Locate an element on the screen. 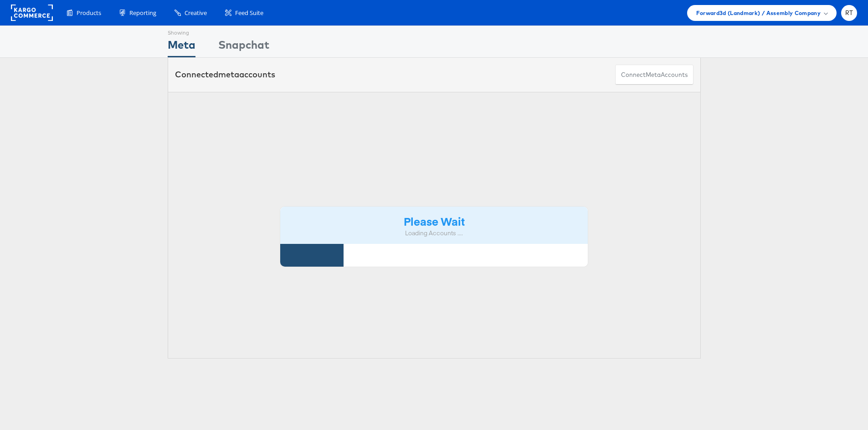 This screenshot has width=868, height=430. span: RT is located at coordinates (849, 13).